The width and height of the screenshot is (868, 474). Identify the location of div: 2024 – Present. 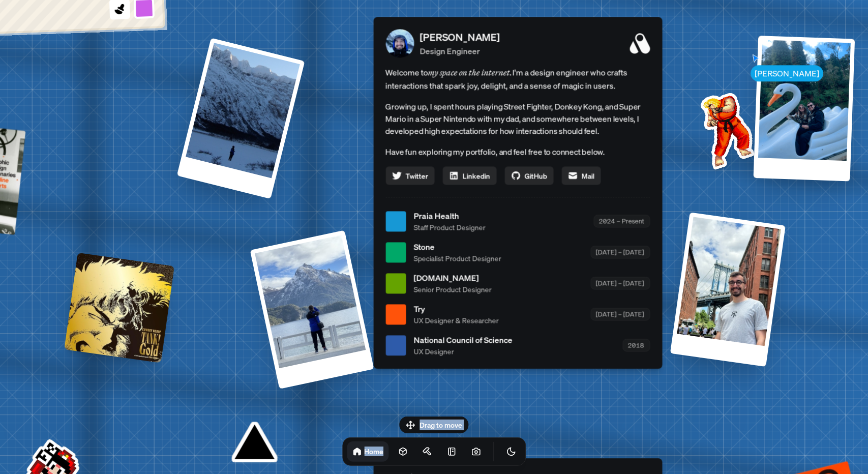
(622, 221).